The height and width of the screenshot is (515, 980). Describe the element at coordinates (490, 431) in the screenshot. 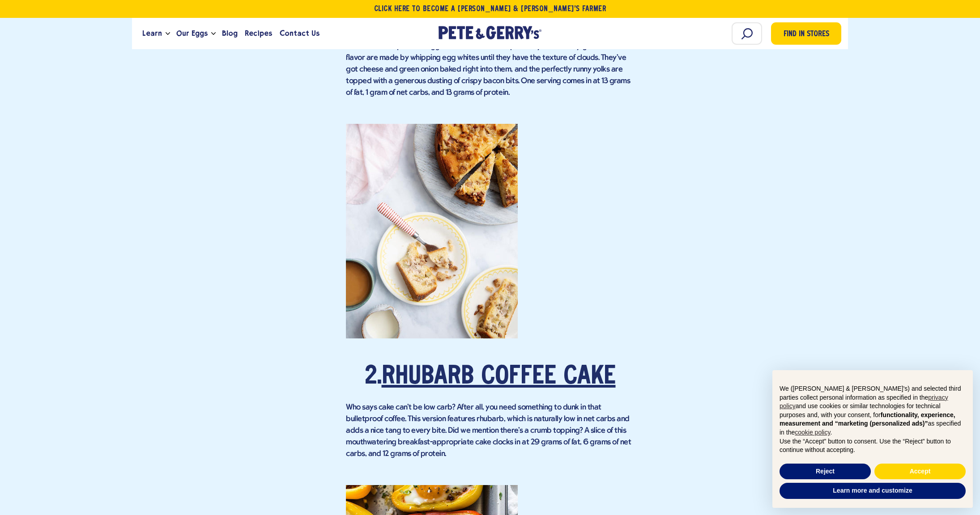

I see `p: Who says cake can't be low carb? After all, you need something to dunk in that bulletproof coffee...` at that location.